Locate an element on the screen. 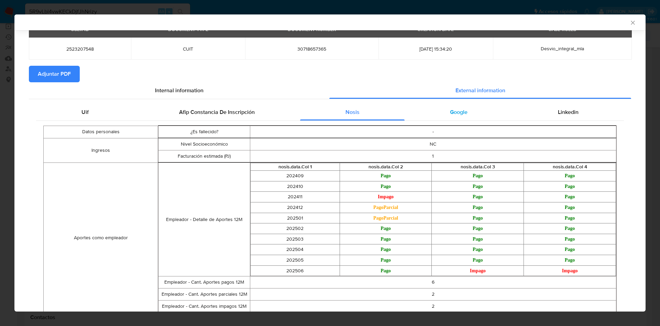 This screenshot has width=660, height=326. th: nosis.data.Col 4 is located at coordinates (570, 166).